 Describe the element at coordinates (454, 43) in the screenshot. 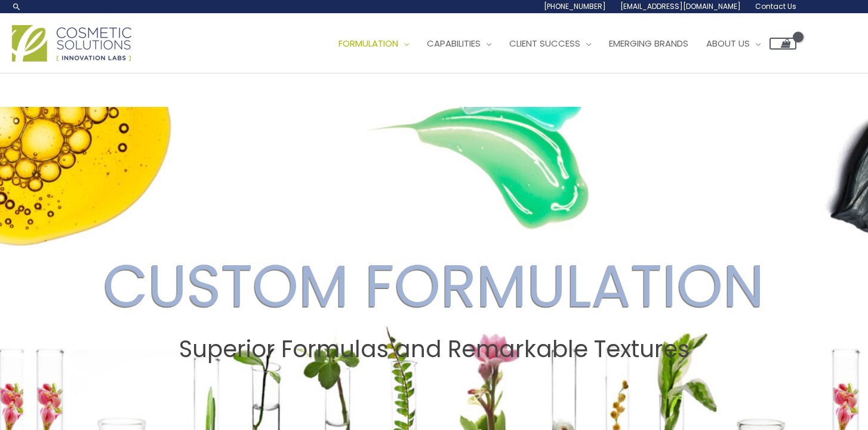

I see `span: Capabilities` at that location.